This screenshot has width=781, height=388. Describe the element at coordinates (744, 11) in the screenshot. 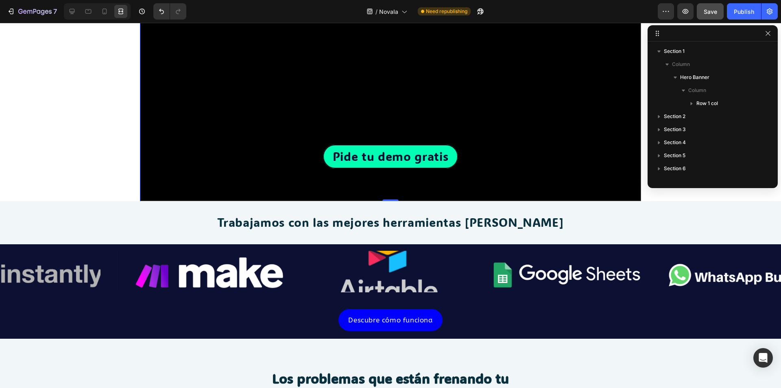

I see `div: Publish` at that location.